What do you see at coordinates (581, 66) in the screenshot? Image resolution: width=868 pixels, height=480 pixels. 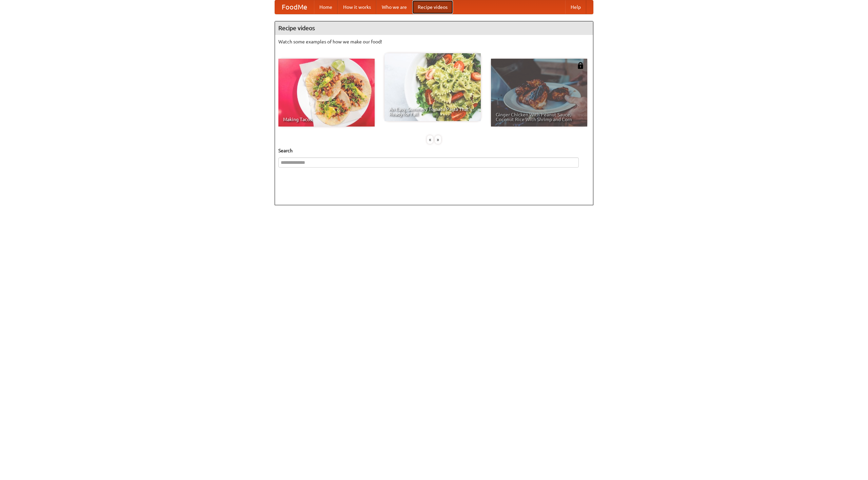 I see `img: 483408.png` at bounding box center [581, 66].